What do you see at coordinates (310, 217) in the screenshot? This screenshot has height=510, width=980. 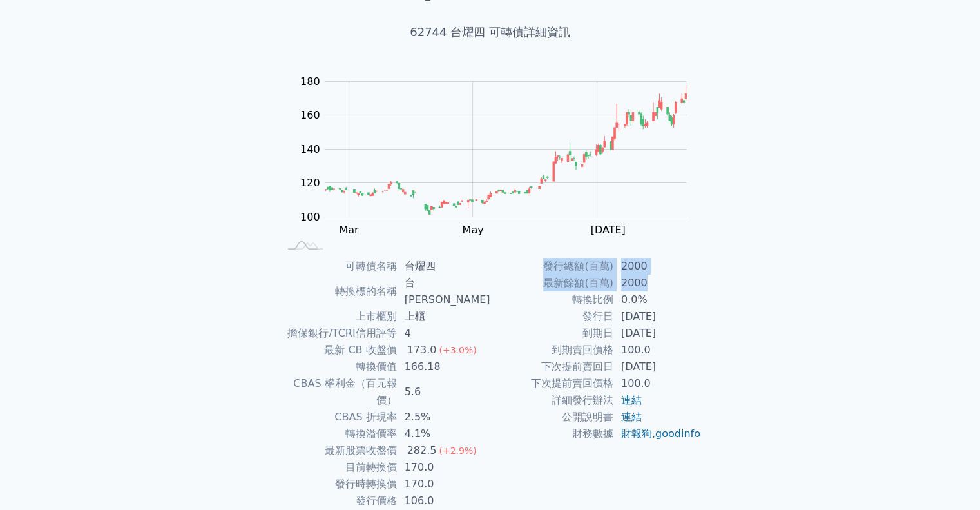 I see `tspan: 100` at bounding box center [310, 217].